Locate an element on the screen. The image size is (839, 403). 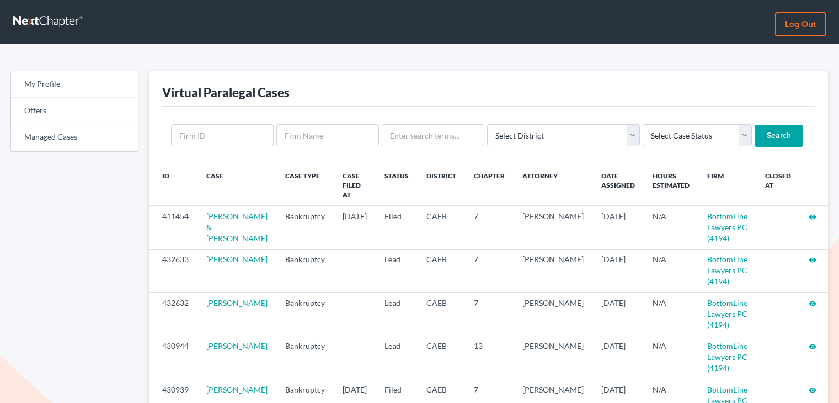
input: Search is located at coordinates (779, 136).